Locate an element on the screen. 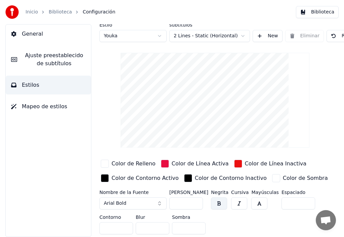 This screenshot has height=237, width=344. button: Mapeo de estilos is located at coordinates (48, 107).